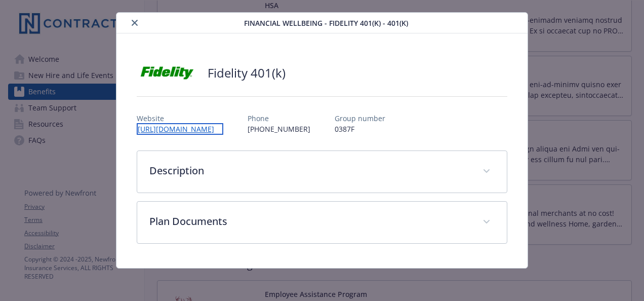 This screenshot has height=301, width=644. I want to click on p: Phone, so click(279, 118).